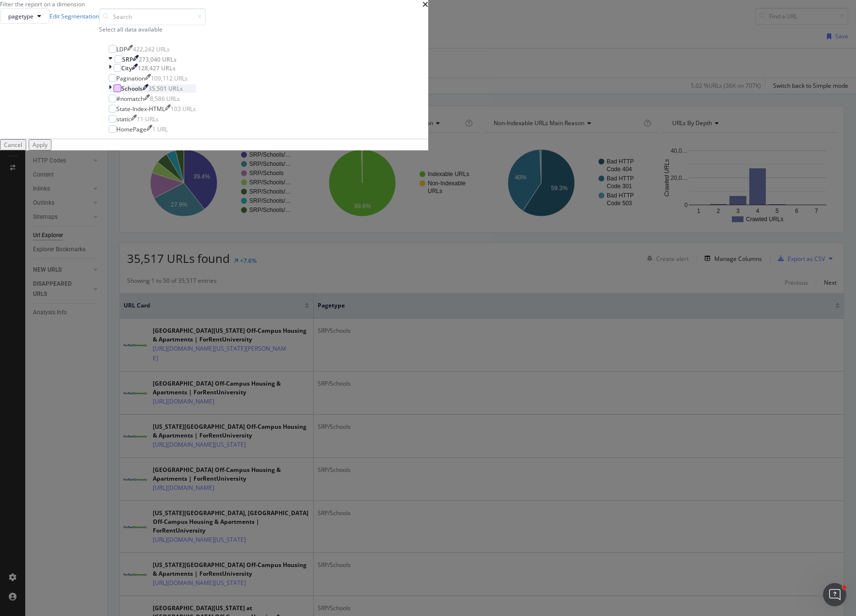 The height and width of the screenshot is (616, 856). I want to click on div: Pagination, so click(131, 78).